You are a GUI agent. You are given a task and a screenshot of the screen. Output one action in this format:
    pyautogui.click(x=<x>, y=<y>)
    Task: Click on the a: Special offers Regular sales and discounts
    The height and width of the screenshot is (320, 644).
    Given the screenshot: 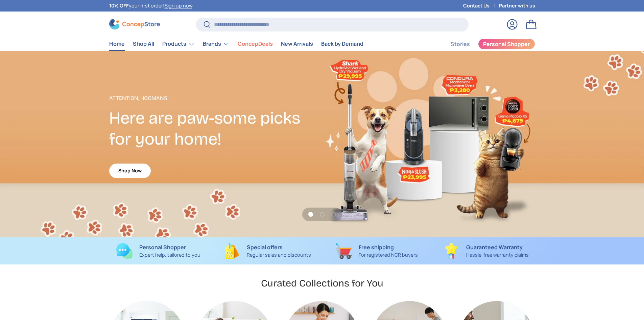 What is the action you would take?
    pyautogui.click(x=267, y=251)
    